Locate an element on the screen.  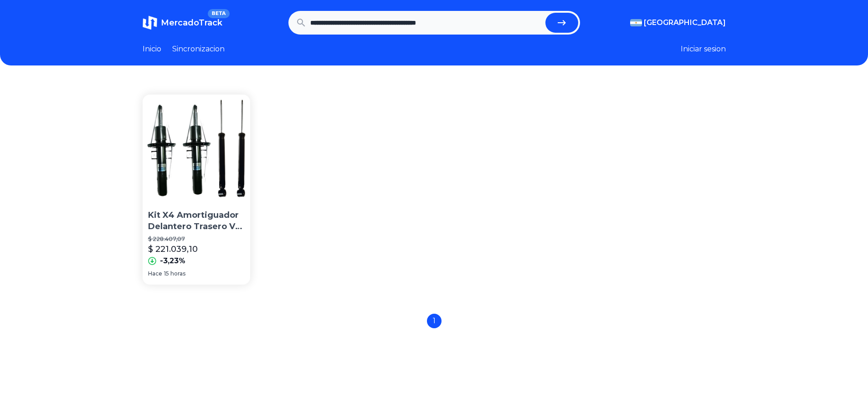
span: 15 horas is located at coordinates (174, 274).